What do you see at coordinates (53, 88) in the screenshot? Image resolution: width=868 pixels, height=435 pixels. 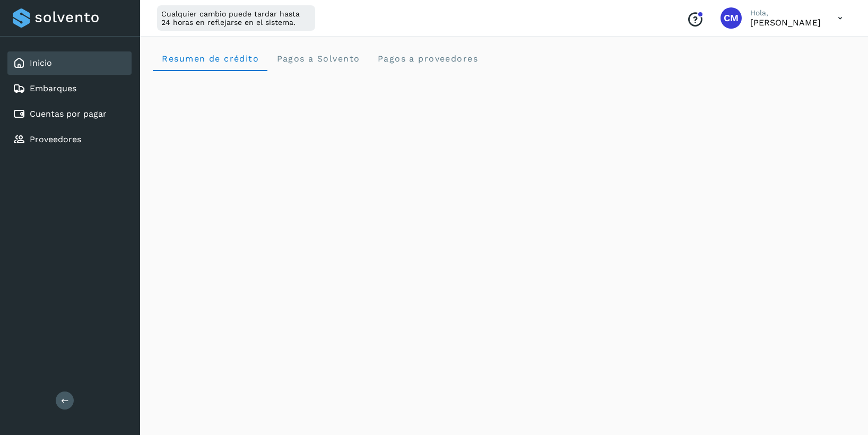 I see `a: Embarques` at bounding box center [53, 88].